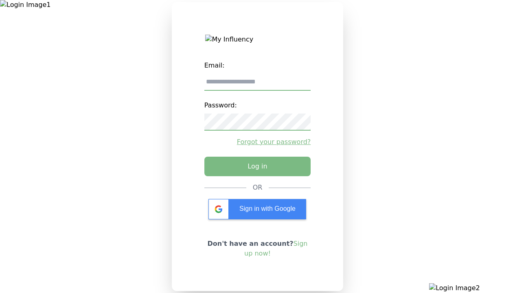 This screenshot has width=515, height=293. I want to click on img: My Influency, so click(257, 39).